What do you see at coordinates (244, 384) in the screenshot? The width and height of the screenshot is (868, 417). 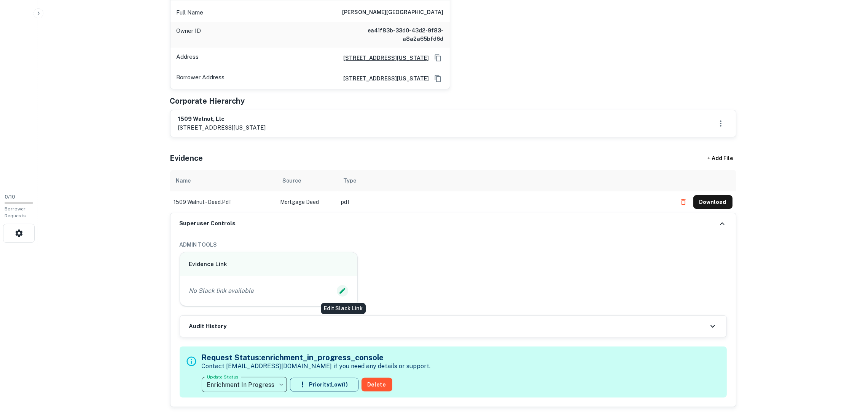 I see `div: Enrichment In Progress` at bounding box center [244, 384].